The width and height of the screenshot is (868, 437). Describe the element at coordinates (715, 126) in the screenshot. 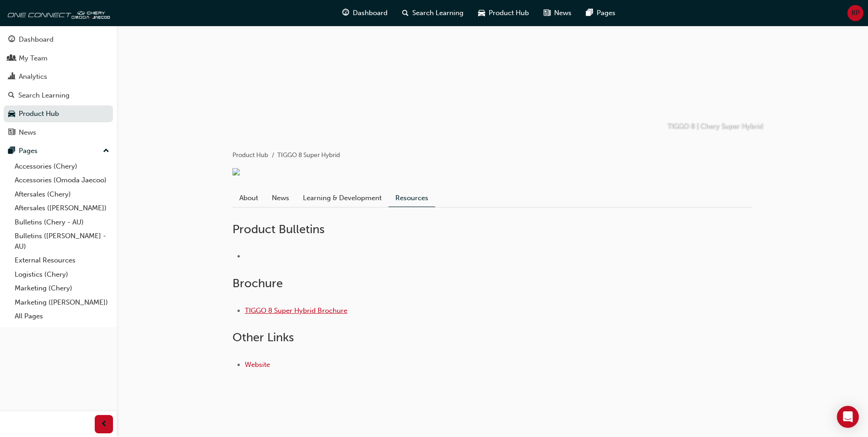

I see `p: TIGGO 8 | Chery Super Hybrid` at that location.